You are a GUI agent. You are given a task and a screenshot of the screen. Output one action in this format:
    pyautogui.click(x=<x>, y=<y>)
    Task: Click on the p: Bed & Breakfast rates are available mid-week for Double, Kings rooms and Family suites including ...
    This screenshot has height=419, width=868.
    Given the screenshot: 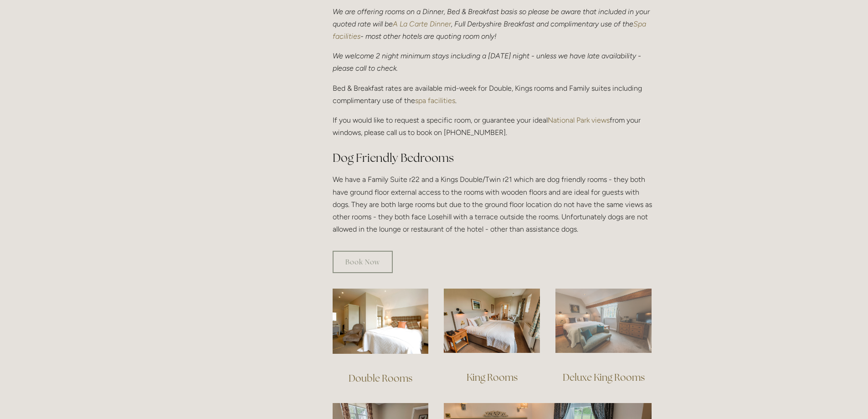 What is the action you would take?
    pyautogui.click(x=492, y=95)
    